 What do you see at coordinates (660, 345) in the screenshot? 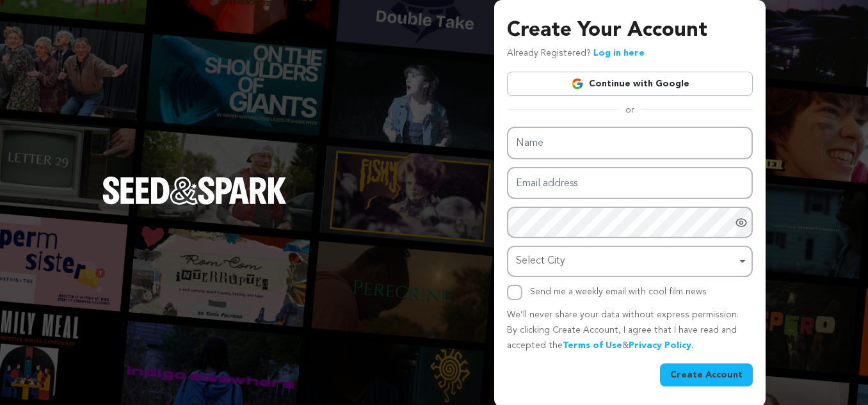
I see `a: Privacy Policy` at bounding box center [660, 345].